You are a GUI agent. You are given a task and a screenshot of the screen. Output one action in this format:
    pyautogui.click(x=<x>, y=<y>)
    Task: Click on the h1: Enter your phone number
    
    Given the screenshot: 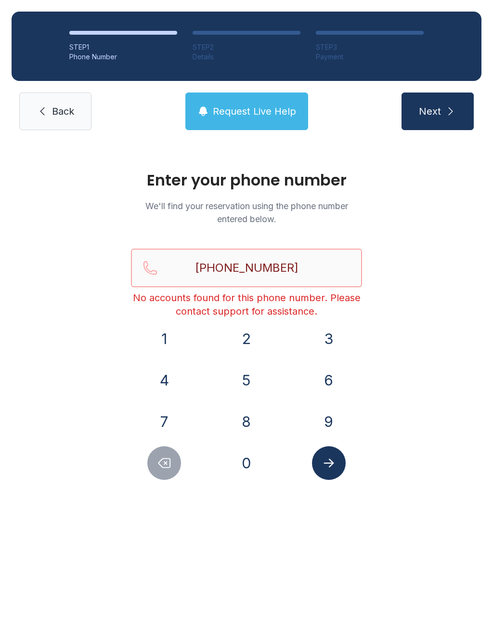 What is the action you would take?
    pyautogui.click(x=247, y=180)
    